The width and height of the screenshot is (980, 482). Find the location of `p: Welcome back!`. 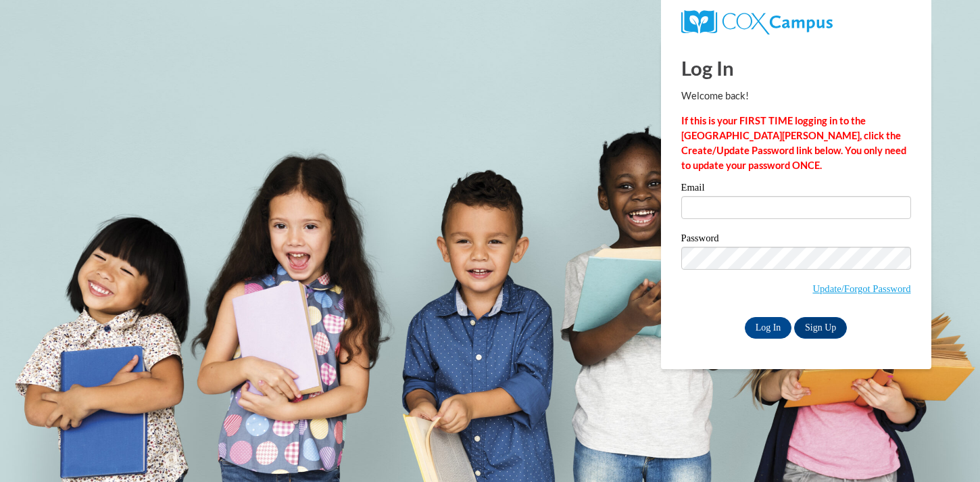

p: Welcome back! is located at coordinates (796, 96).